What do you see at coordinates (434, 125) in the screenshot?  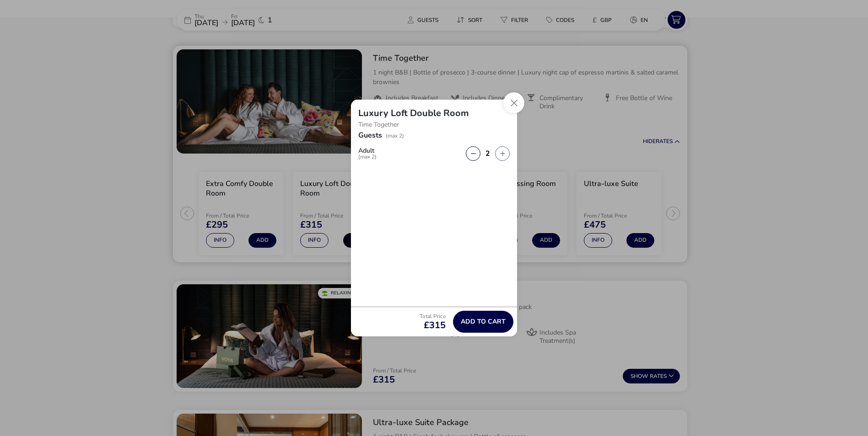 I see `p: Time Together` at bounding box center [434, 125].